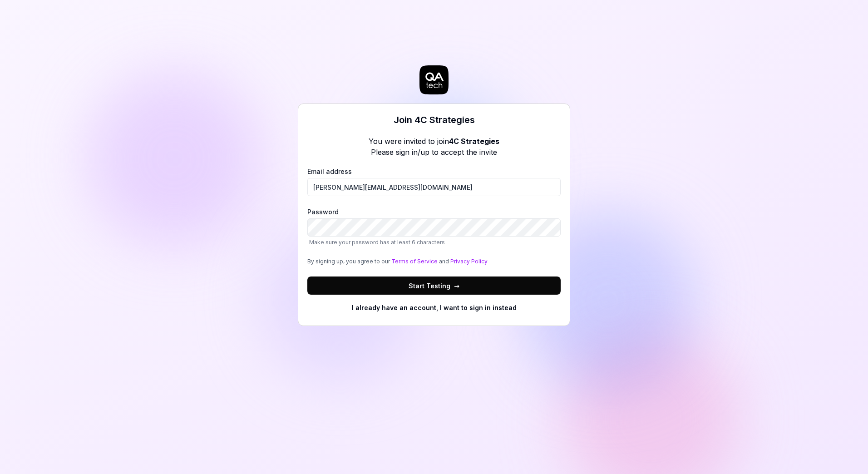 The width and height of the screenshot is (868, 474). What do you see at coordinates (434, 120) in the screenshot?
I see `h3: Join 4C Strategies` at bounding box center [434, 120].